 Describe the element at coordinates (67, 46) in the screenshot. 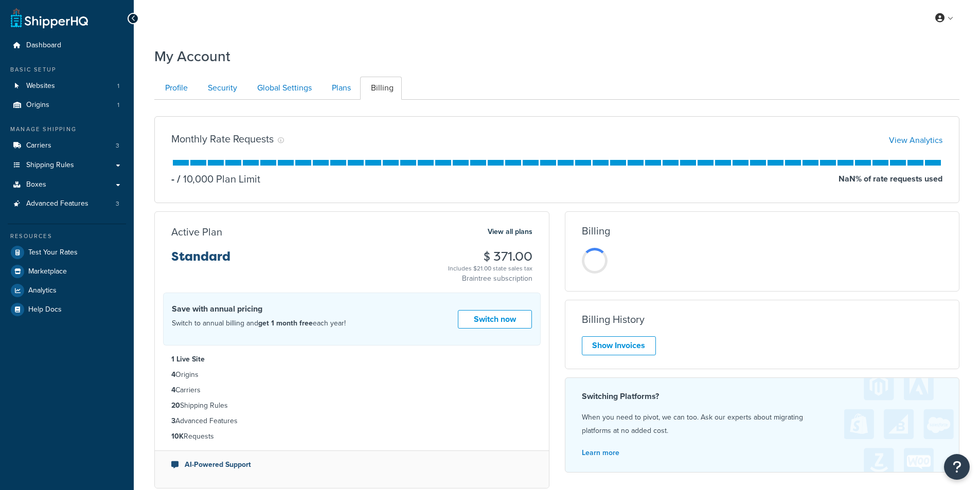

I see `li: Dashboard` at that location.